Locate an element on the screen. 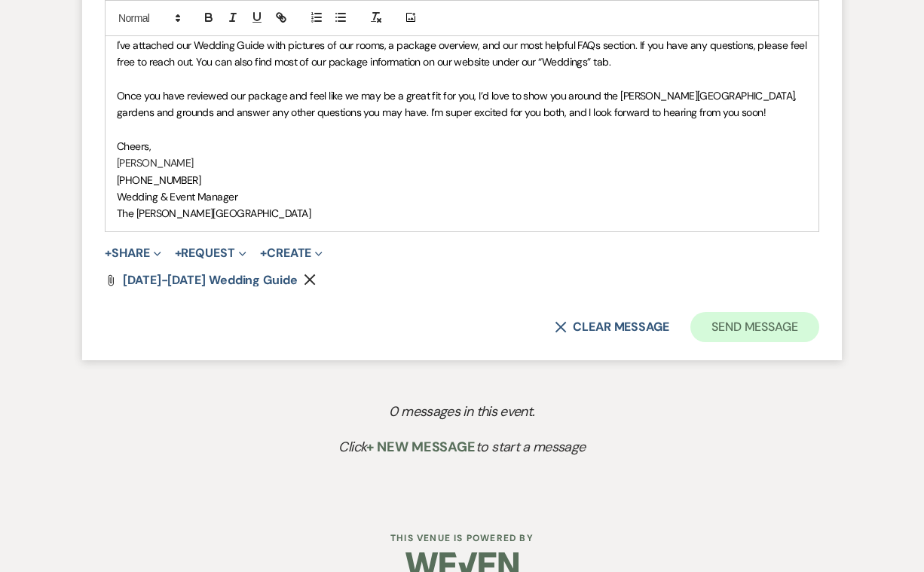 The image size is (924, 572). span: Wedding & Event Manager is located at coordinates (177, 197).